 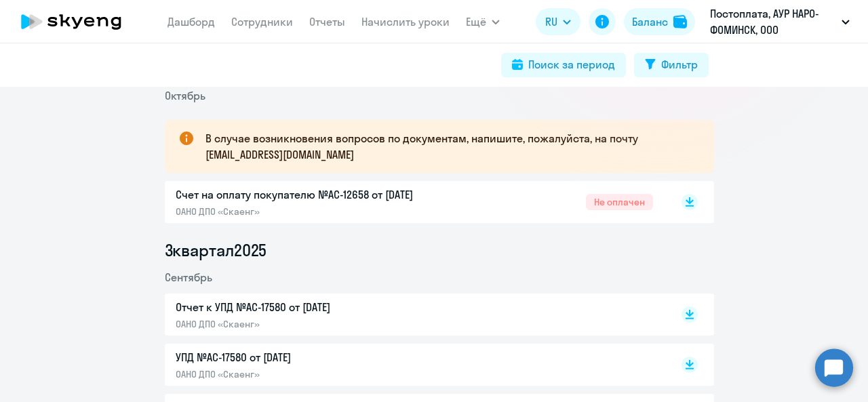 What do you see at coordinates (679, 64) in the screenshot?
I see `div: Фильтр` at bounding box center [679, 64].